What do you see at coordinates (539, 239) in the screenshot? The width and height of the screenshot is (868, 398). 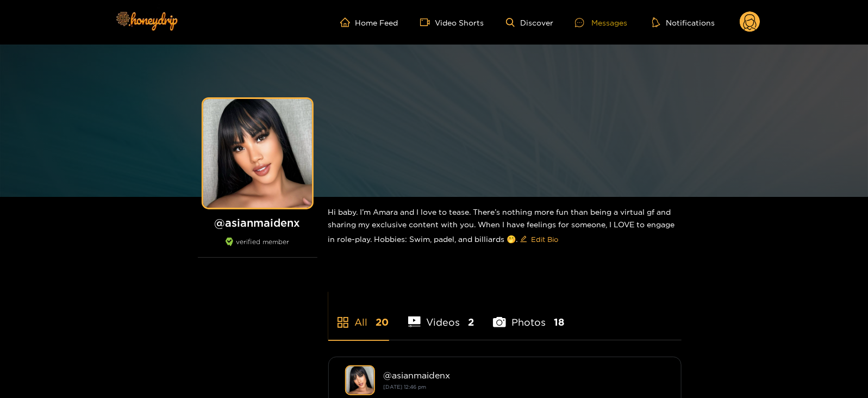 I see `button: editEdit Bio` at bounding box center [539, 239].